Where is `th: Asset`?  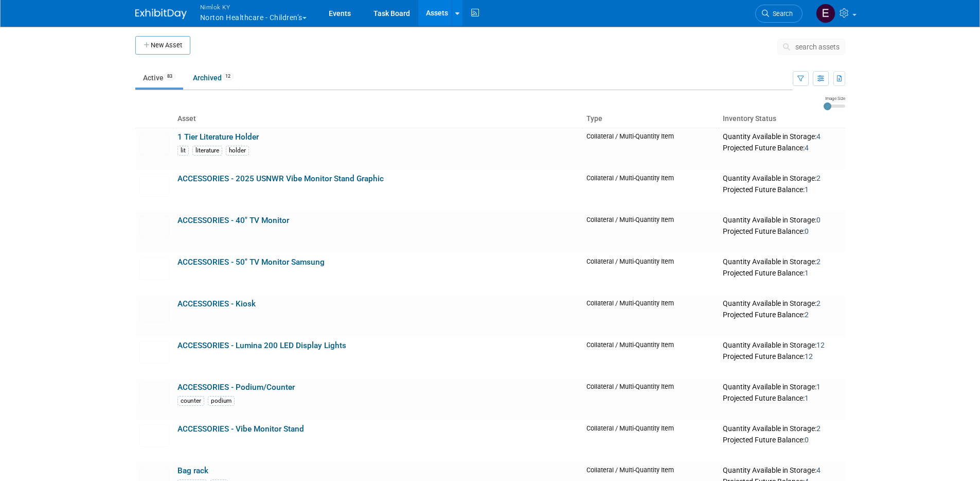
th: Asset is located at coordinates (378, 119).